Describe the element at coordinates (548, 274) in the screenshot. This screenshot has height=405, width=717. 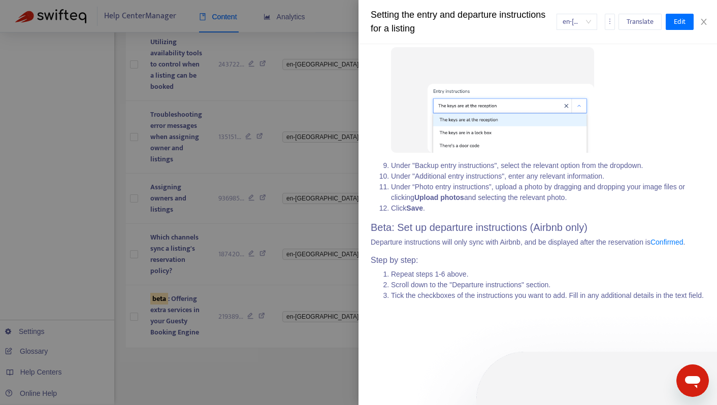
I see `li: Repeat steps 1-6 above.` at that location.